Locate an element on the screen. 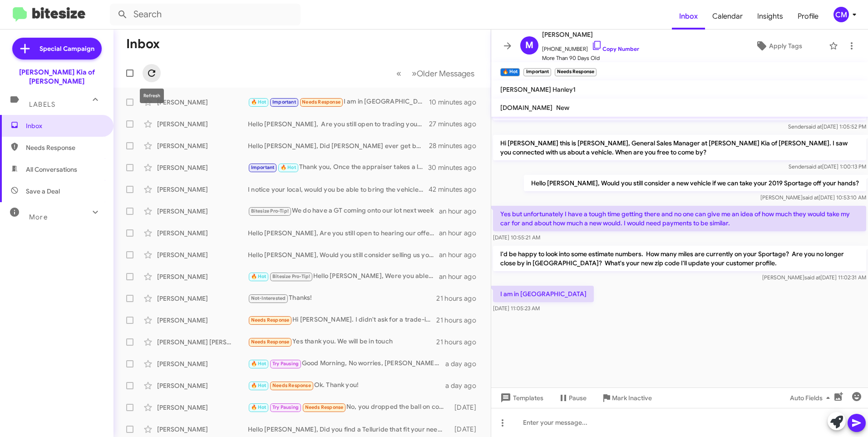  div: I notice your local, would you be able to bring the vehicle in for our appraiser to look at? is located at coordinates (338, 189).